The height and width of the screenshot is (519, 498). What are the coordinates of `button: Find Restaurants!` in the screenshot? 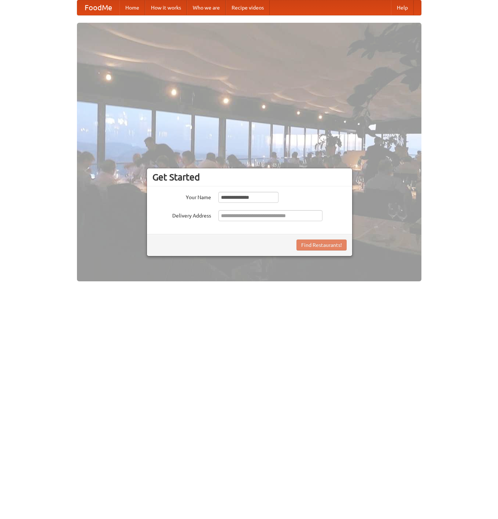 It's located at (322, 245).